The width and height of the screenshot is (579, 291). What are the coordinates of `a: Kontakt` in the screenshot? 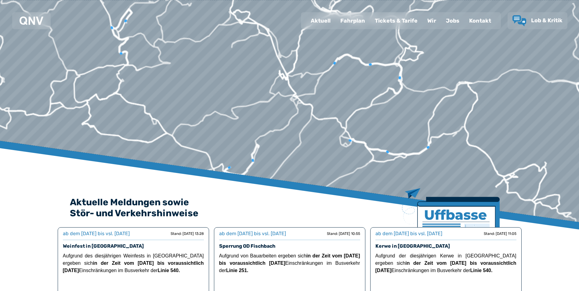 It's located at (480, 21).